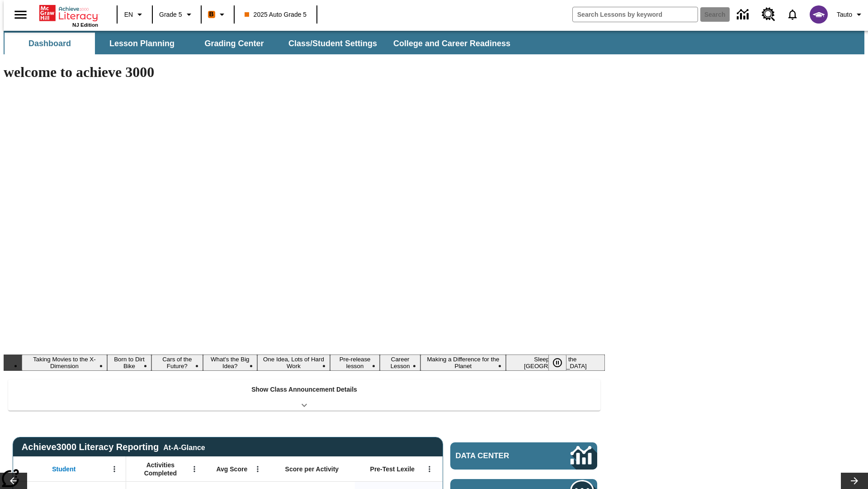 The height and width of the screenshot is (489, 868). What do you see at coordinates (64, 469) in the screenshot?
I see `span: Student` at bounding box center [64, 469].